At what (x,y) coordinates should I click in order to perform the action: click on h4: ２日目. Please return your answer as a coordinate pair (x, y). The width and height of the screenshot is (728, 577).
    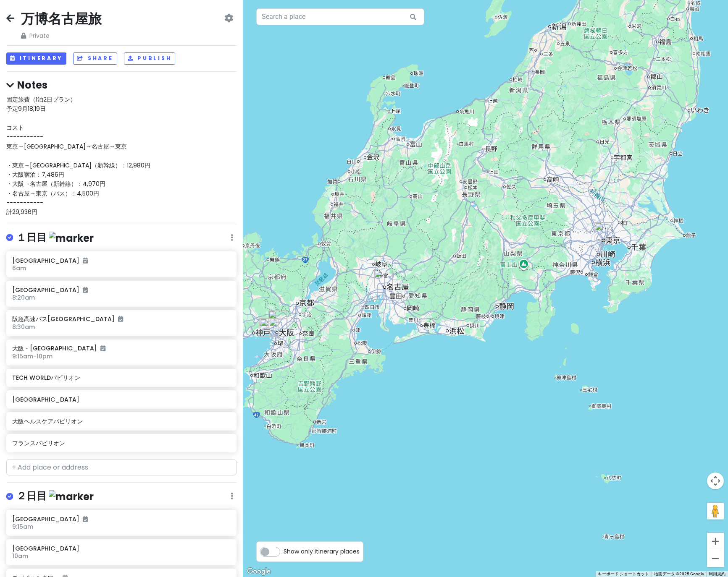
    Looking at the image, I should click on (55, 496).